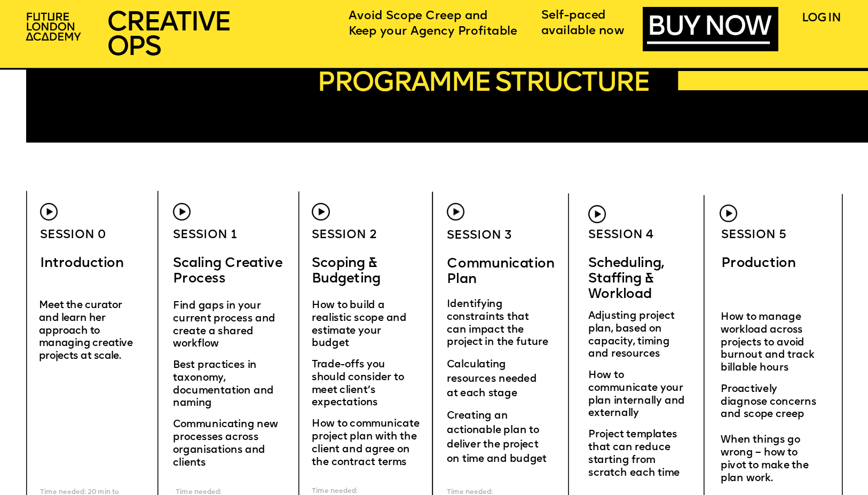  What do you see at coordinates (433, 31) in the screenshot?
I see `span: Keep your Agency Profitable` at bounding box center [433, 31].